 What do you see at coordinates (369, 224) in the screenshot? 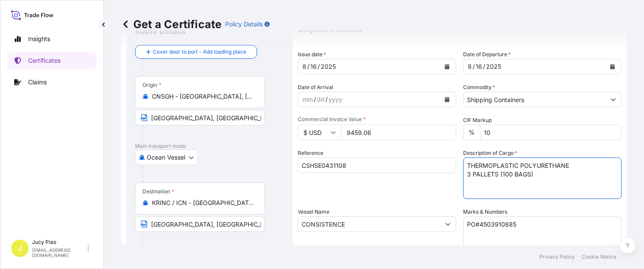
I see `input: Type to search vessel name or IMO` at bounding box center [369, 224].